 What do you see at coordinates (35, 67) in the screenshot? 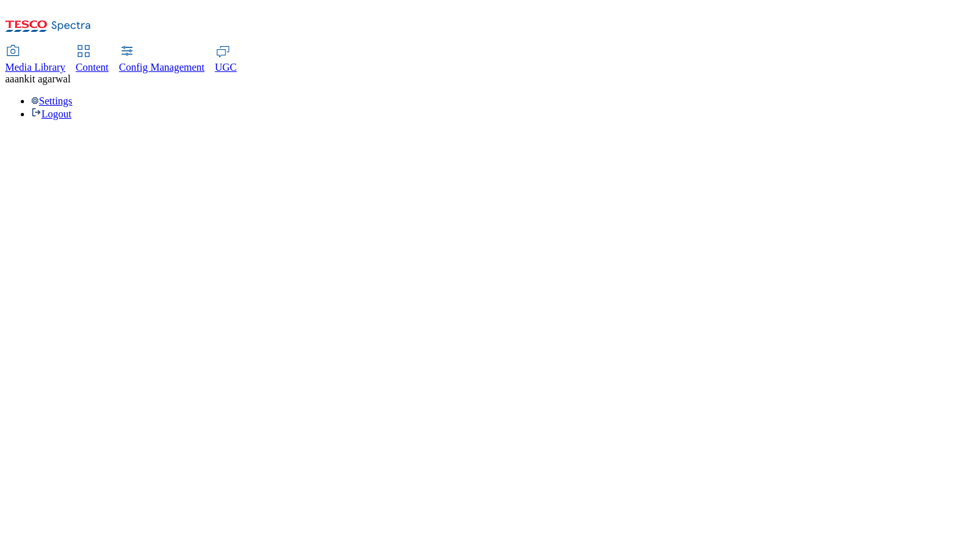
I see `span: Media Library` at bounding box center [35, 67].